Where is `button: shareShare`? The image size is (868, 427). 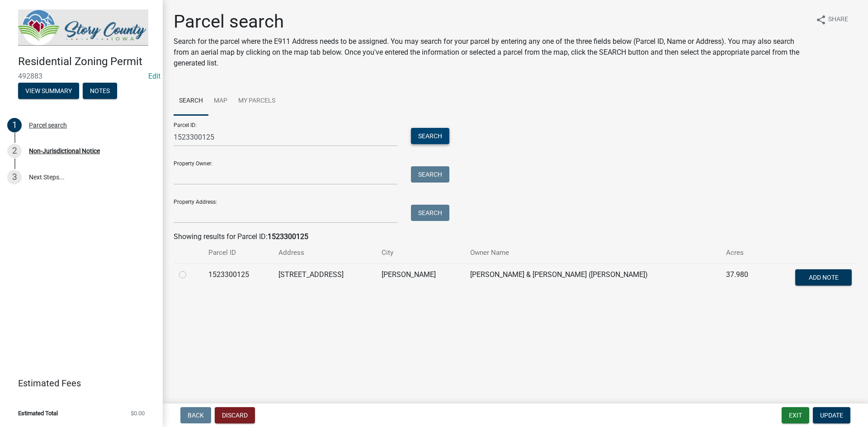 button: shareShare is located at coordinates (832, 19).